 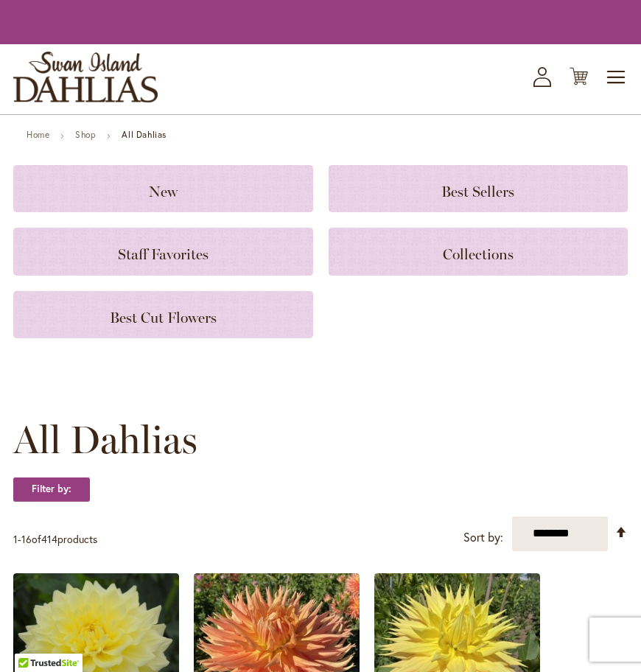 What do you see at coordinates (51, 489) in the screenshot?
I see `strong: Filter by:` at bounding box center [51, 489].